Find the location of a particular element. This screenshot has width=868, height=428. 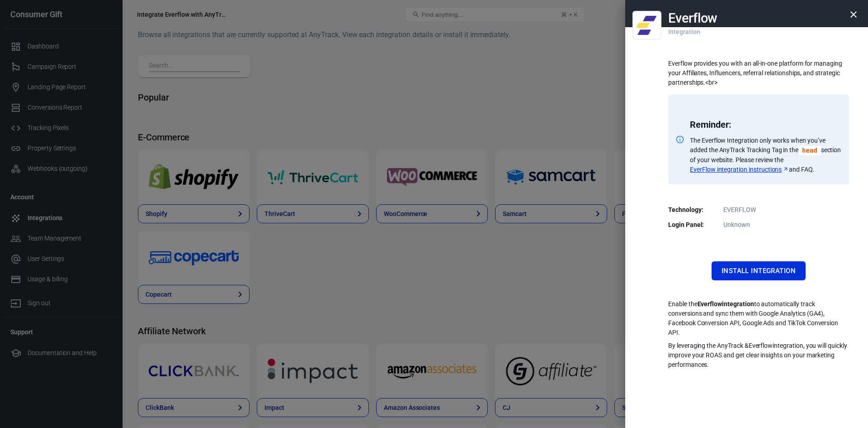

dt: Technology: is located at coordinates (691, 210).